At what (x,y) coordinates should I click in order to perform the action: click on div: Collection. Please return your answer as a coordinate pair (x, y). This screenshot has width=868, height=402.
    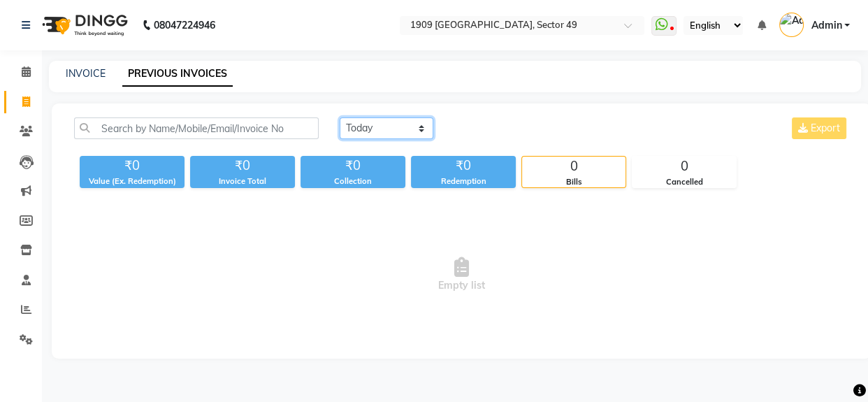
    Looking at the image, I should click on (353, 181).